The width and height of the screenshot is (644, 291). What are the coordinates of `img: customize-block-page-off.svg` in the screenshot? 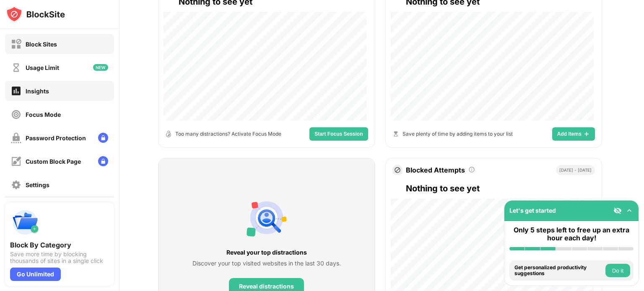 It's located at (16, 161).